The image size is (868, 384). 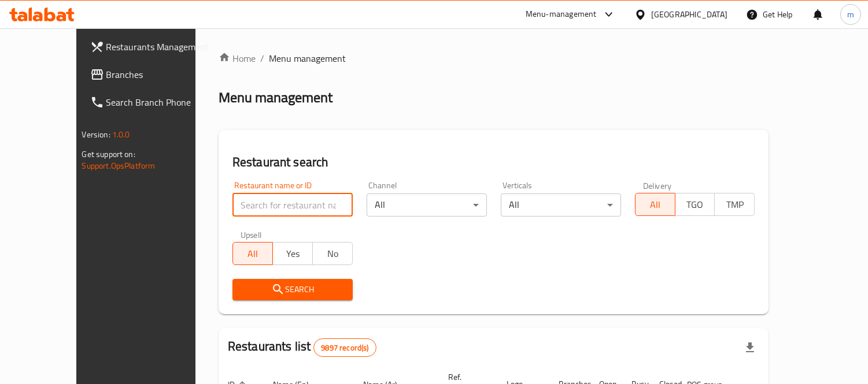 I want to click on span: Restaurants Management, so click(x=159, y=47).